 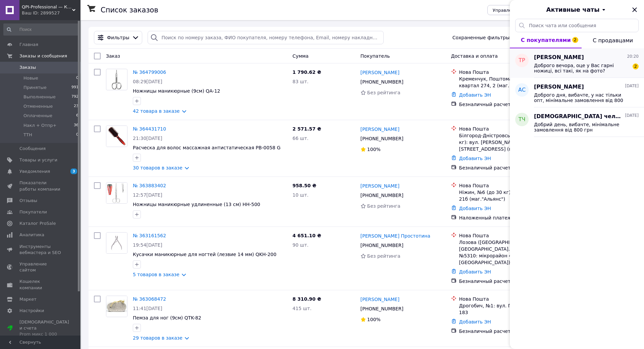 I want to click on span: Доброго дня, вибачте, у нас тільки опт, мінімальне замовлення від 800 грн, so click(x=582, y=98).